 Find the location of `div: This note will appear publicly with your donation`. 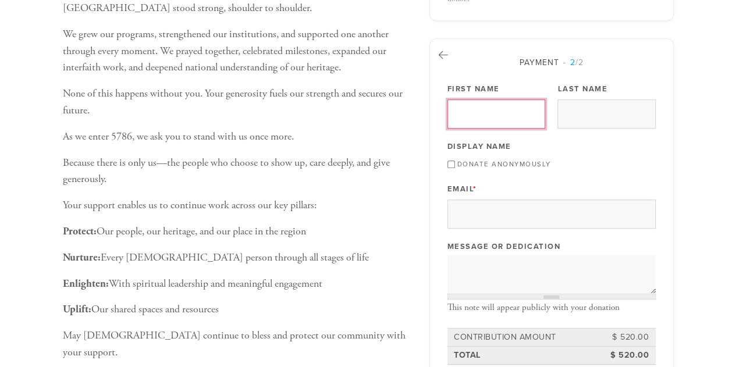

div: This note will appear publicly with your donation is located at coordinates (551, 308).